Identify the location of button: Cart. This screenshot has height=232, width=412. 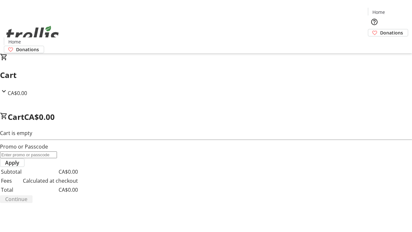
(374, 43).